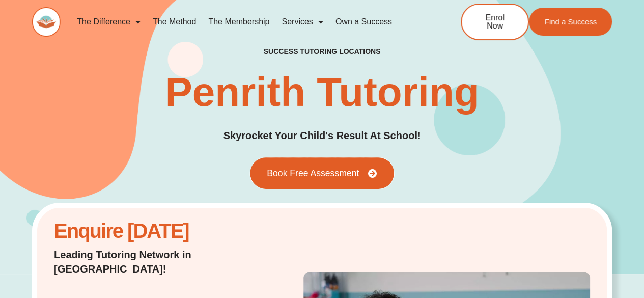 This screenshot has width=644, height=298. Describe the element at coordinates (302, 22) in the screenshot. I see `a: Services` at that location.